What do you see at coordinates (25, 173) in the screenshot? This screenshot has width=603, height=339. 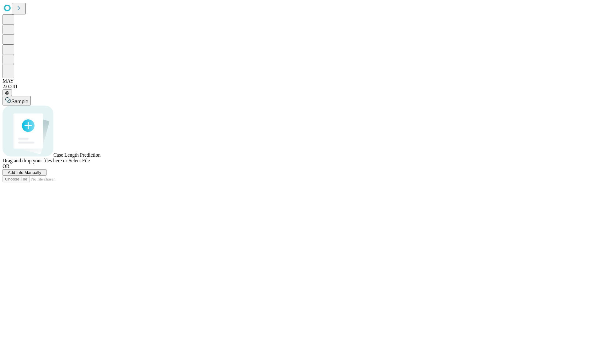 I see `span: Add Info Manually` at bounding box center [25, 173].